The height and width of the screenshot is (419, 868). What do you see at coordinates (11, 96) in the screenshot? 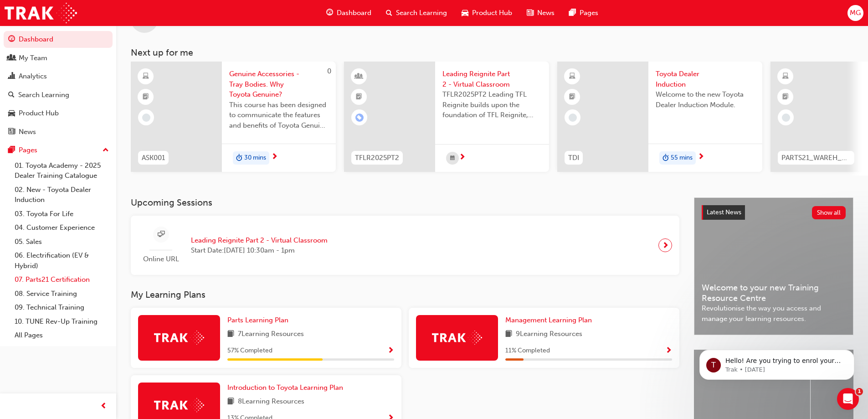
I see `span: search-icon` at bounding box center [11, 96].